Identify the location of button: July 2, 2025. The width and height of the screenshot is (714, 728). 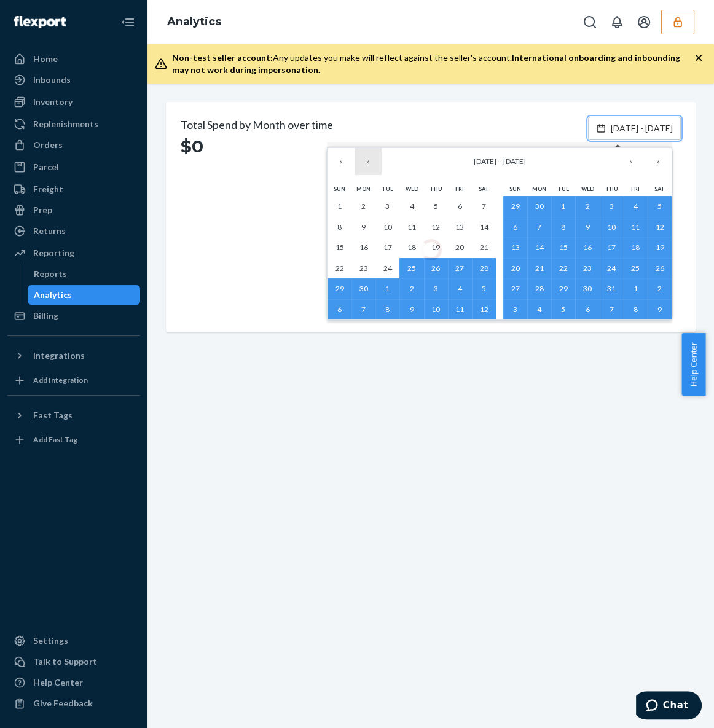
(586, 207).